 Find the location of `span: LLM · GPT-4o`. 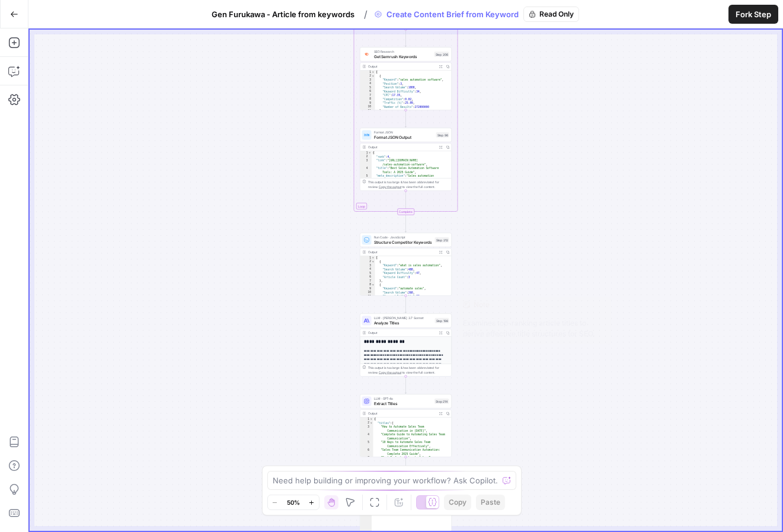

span: LLM · GPT-4o is located at coordinates (403, 399).